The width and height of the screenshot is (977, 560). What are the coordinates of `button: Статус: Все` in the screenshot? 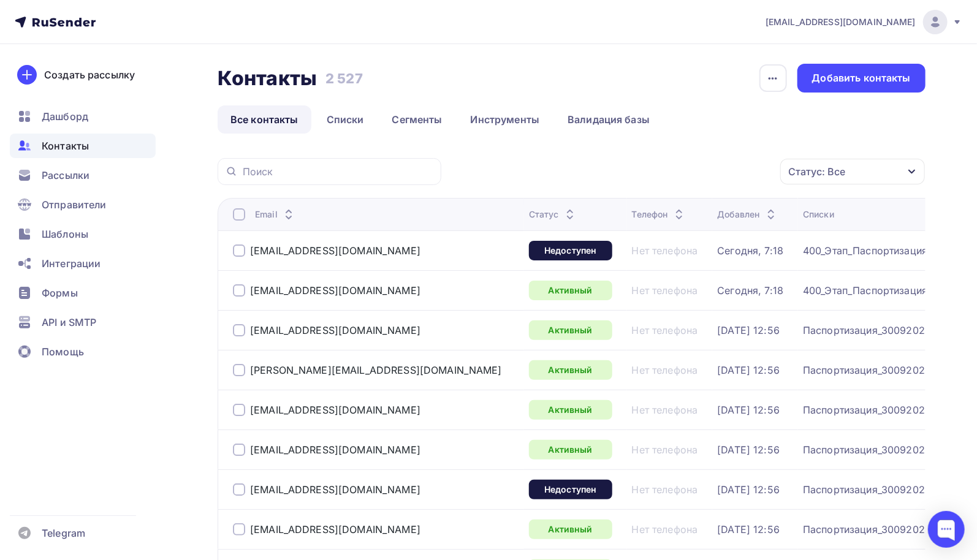 It's located at (853, 171).